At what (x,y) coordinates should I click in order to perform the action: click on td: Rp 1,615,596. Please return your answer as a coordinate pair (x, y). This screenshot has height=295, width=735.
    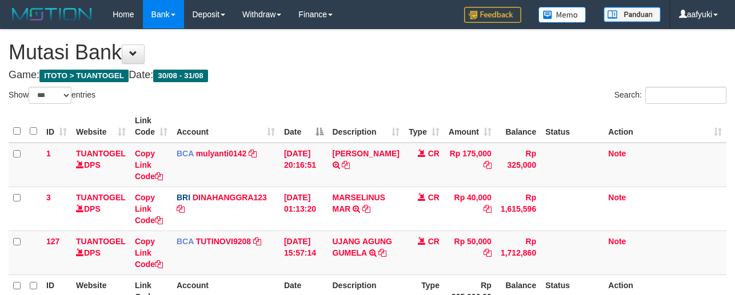
    Looking at the image, I should click on (518, 209).